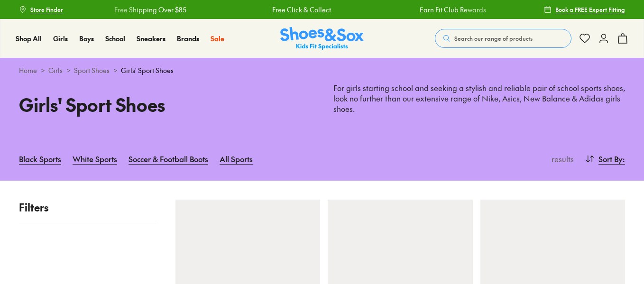 This screenshot has width=644, height=284. I want to click on img: SNS_Logo_Responsive.svg, so click(322, 39).